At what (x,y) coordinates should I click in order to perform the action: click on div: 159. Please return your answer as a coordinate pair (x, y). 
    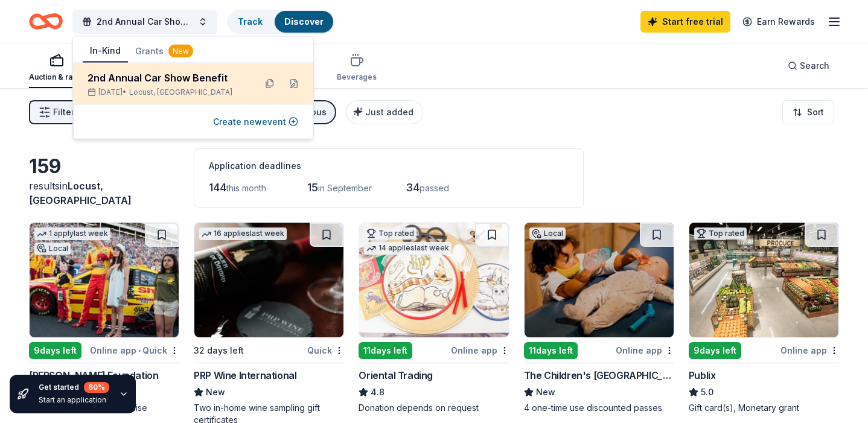
    Looking at the image, I should click on (104, 166).